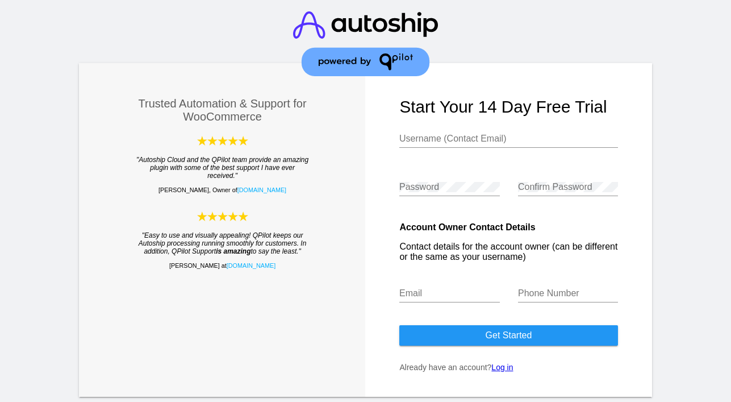 The height and width of the screenshot is (402, 731). What do you see at coordinates (508, 139) in the screenshot?
I see `input: Username (Contact Email)` at bounding box center [508, 139].